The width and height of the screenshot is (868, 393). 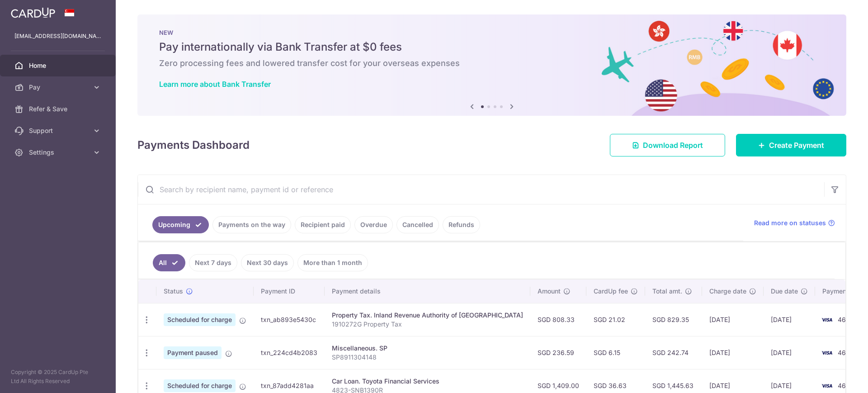 What do you see at coordinates (558, 352) in the screenshot?
I see `td: SGD 236.59` at bounding box center [558, 352].